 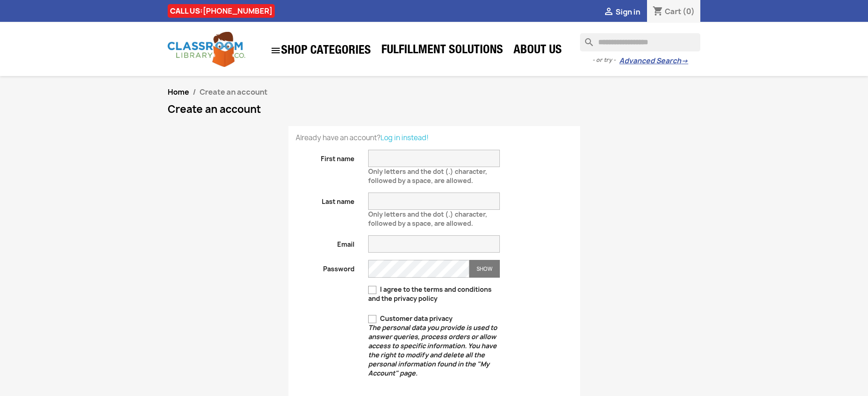 I want to click on a:  Sign in, so click(x=621, y=12).